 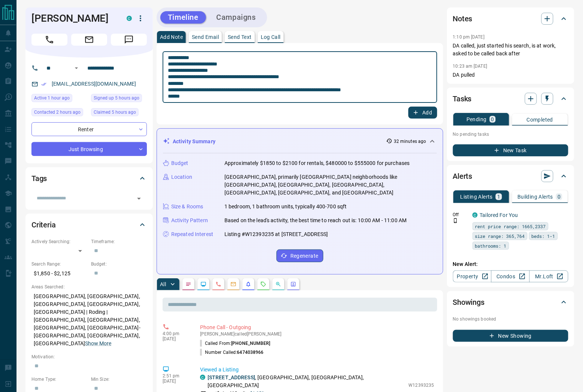 What do you see at coordinates (89, 357) in the screenshot?
I see `p: Motivation:` at bounding box center [89, 357].